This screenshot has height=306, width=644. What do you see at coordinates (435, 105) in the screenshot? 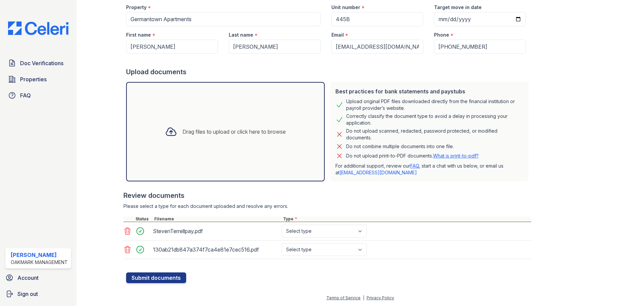
I see `div: Upload original PDF files downloaded directly from the financial institution or payroll provider’...` at bounding box center [435, 105].